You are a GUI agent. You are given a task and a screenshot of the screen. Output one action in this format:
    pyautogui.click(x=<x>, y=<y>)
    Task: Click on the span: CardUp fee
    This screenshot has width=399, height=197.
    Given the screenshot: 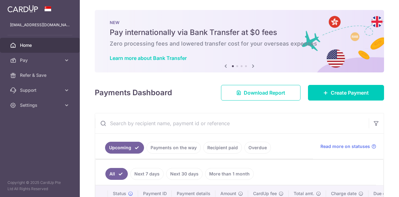 What is the action you would take?
    pyautogui.click(x=265, y=193)
    